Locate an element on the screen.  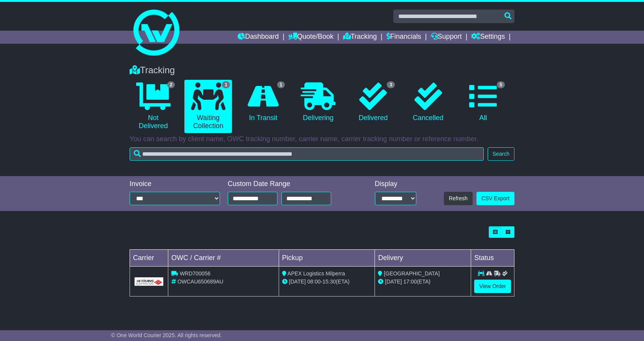
td: Pickup is located at coordinates (327, 258).